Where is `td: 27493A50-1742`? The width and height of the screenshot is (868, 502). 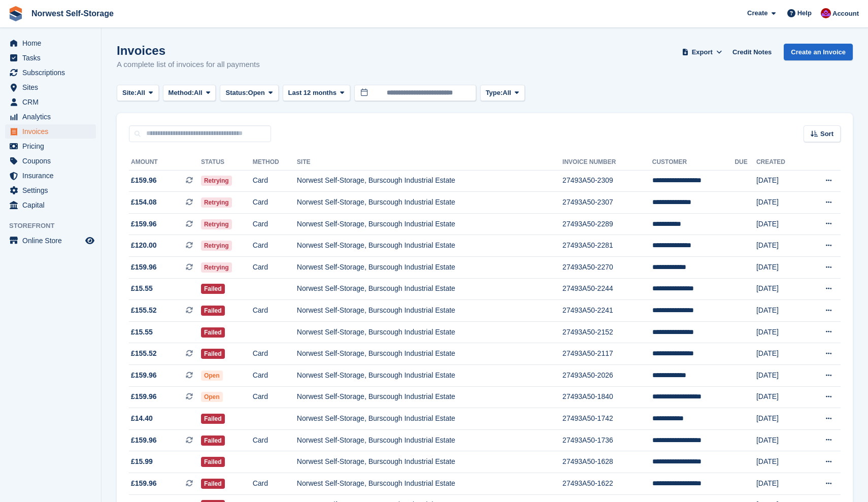 td: 27493A50-1742 is located at coordinates (608, 419).